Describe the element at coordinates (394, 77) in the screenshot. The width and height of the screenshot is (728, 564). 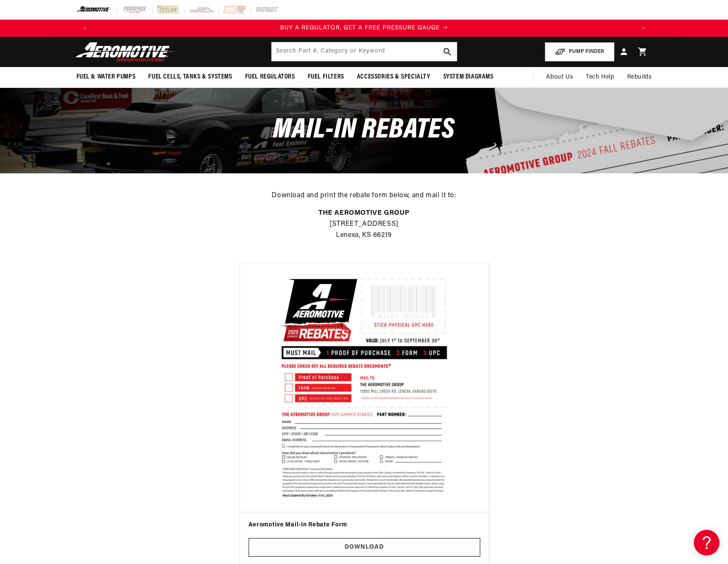
I see `span: Accessories & Specialty` at that location.